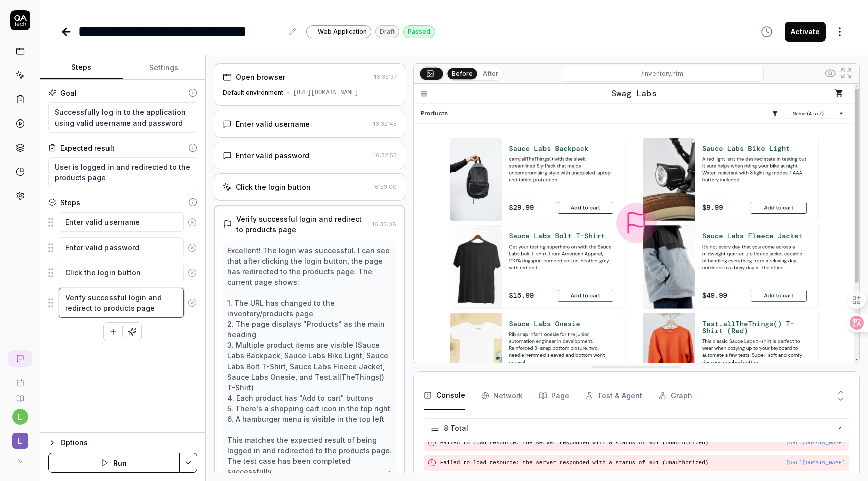 Image resolution: width=868 pixels, height=481 pixels. What do you see at coordinates (614, 395) in the screenshot?
I see `button: Test & Agent` at bounding box center [614, 395].